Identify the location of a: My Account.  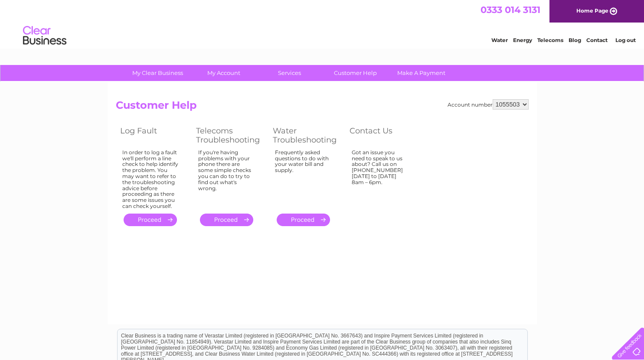
(223, 73).